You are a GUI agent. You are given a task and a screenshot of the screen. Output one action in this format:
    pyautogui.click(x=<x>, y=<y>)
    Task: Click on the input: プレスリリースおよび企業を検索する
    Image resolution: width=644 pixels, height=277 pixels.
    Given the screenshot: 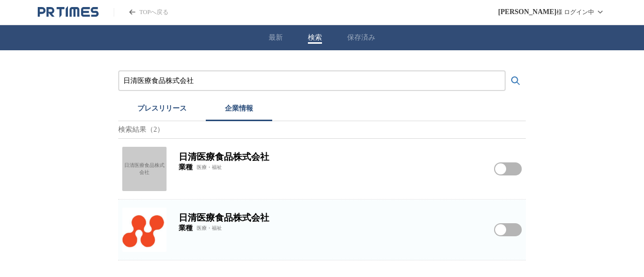 What is the action you would take?
    pyautogui.click(x=312, y=81)
    